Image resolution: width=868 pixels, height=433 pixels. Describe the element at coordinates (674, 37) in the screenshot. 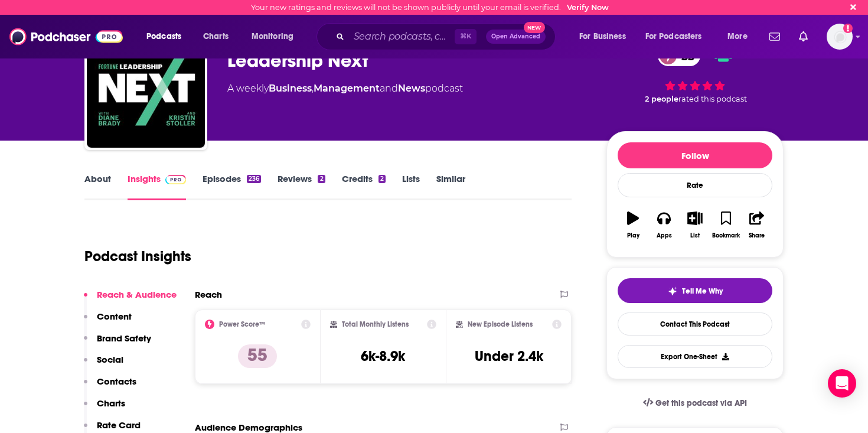

I see `span: For Podcasters` at that location.